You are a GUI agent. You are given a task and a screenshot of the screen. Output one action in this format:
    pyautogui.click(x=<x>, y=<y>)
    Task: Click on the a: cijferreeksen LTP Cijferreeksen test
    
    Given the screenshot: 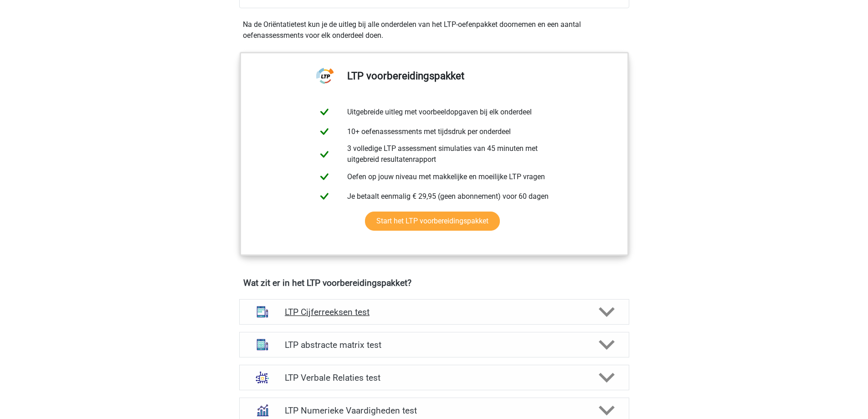 What is the action you would take?
    pyautogui.click(x=434, y=312)
    